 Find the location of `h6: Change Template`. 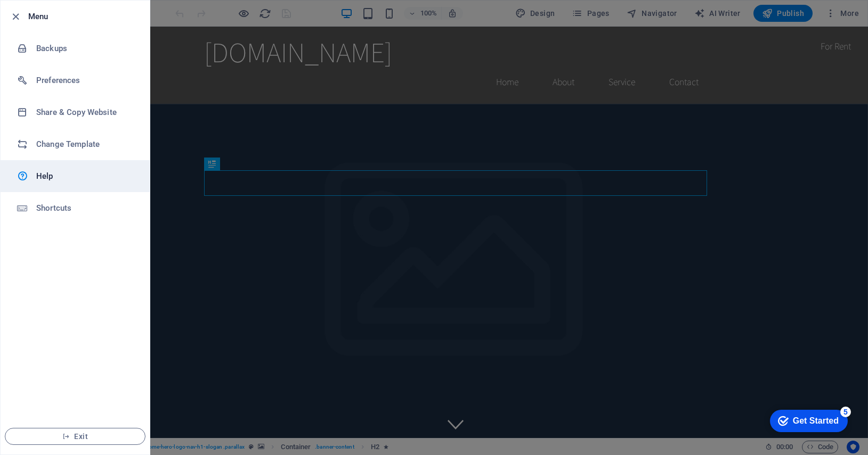

h6: Change Template is located at coordinates (86, 144).